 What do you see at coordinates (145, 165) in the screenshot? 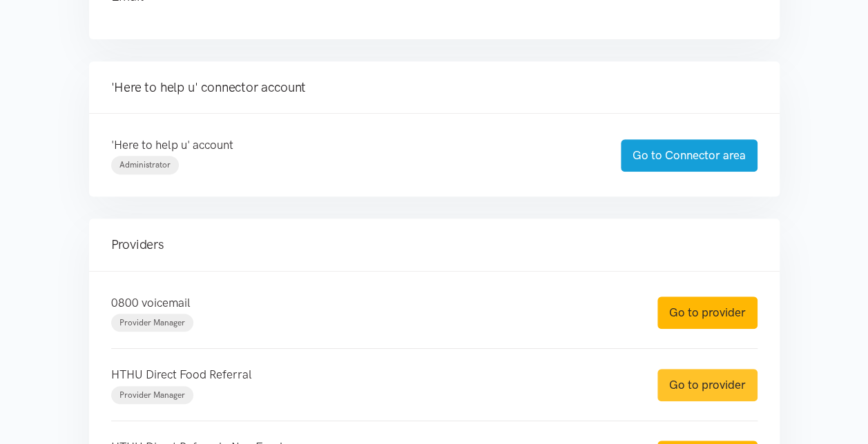
I see `span: Administrator` at bounding box center [145, 165].